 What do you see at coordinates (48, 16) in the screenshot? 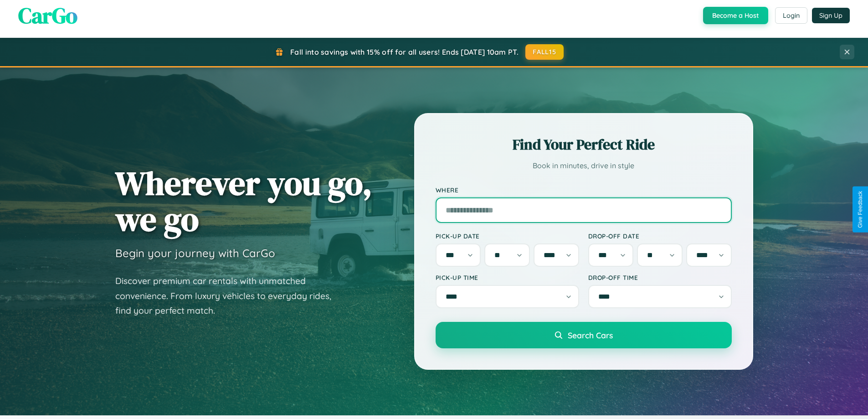
I see `span: CarGo` at bounding box center [48, 16].